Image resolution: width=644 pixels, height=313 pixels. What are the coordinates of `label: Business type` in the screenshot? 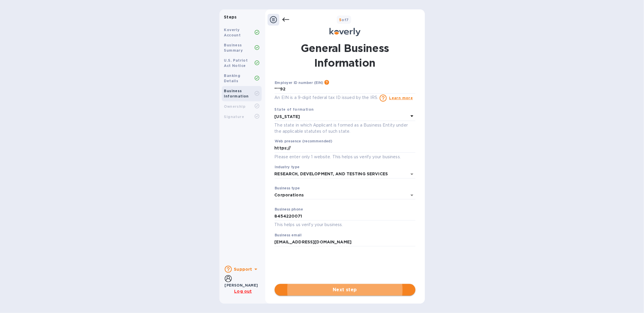 It's located at (287, 188).